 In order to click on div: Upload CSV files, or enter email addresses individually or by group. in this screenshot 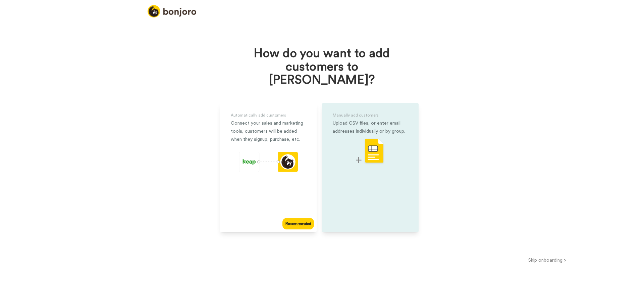, I will do `click(370, 127)`.